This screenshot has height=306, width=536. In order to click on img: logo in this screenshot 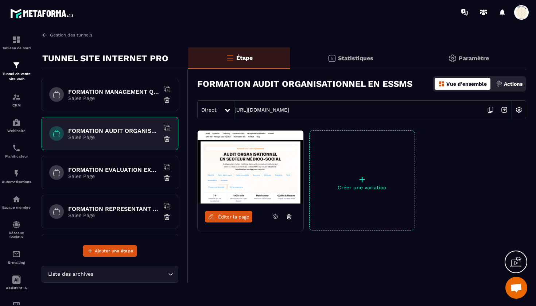, I will do `click(43, 13)`.